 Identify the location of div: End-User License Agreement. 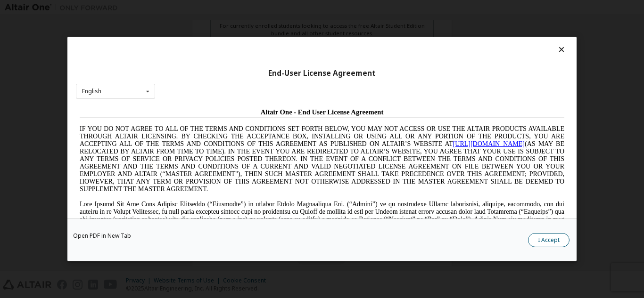
(322, 74).